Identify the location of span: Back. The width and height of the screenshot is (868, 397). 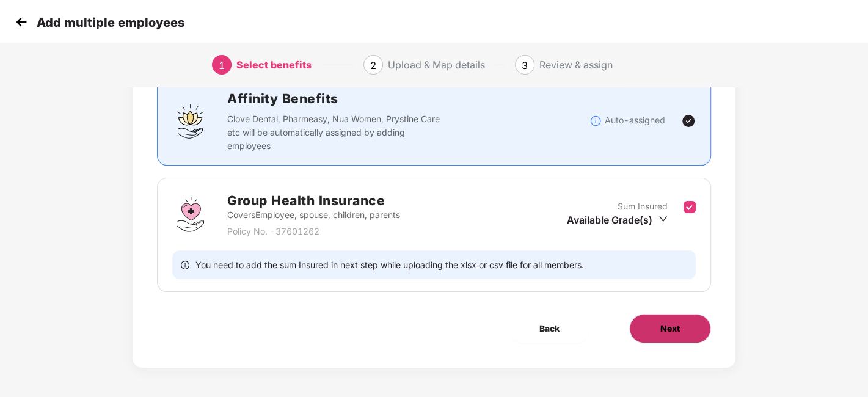
(549, 329).